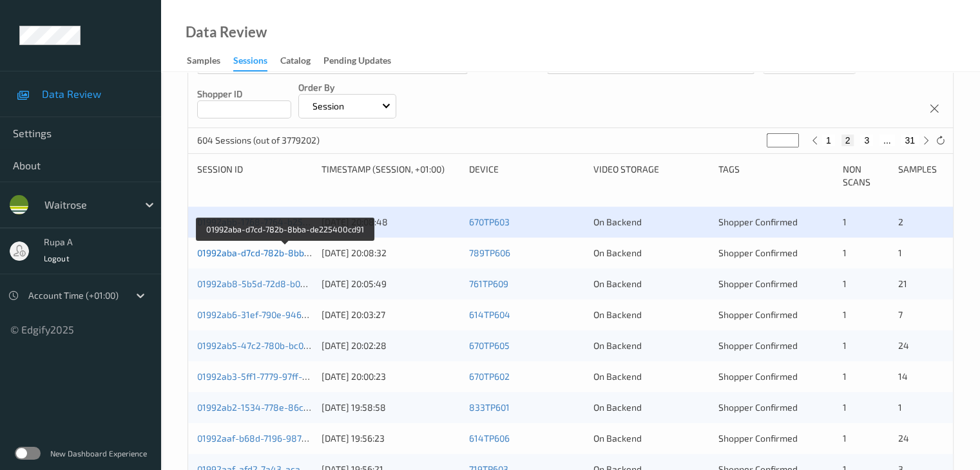 The height and width of the screenshot is (470, 980). What do you see at coordinates (285, 222) in the screenshot?
I see `a: 01992abb-1768-7764-b258-0d957d8b9067` at bounding box center [285, 222].